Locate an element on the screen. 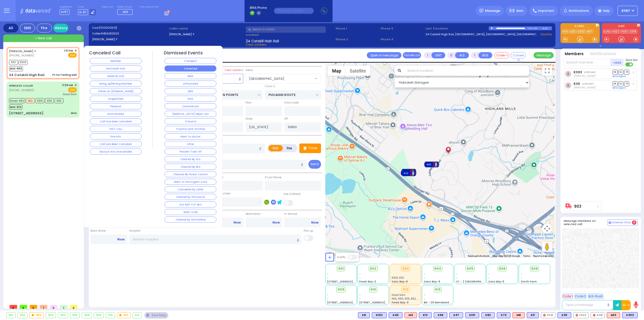  gmp-advanced-marker: 903 is located at coordinates (432, 164).